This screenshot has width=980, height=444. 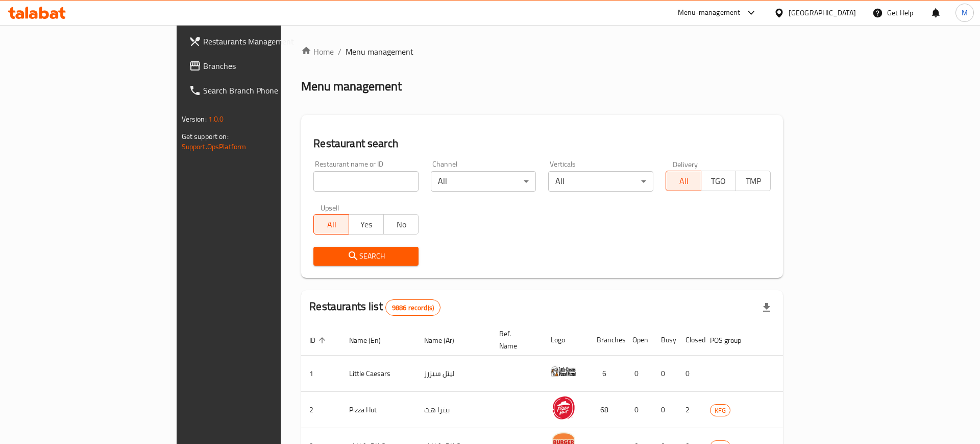 I want to click on span: TGO, so click(x=719, y=180).